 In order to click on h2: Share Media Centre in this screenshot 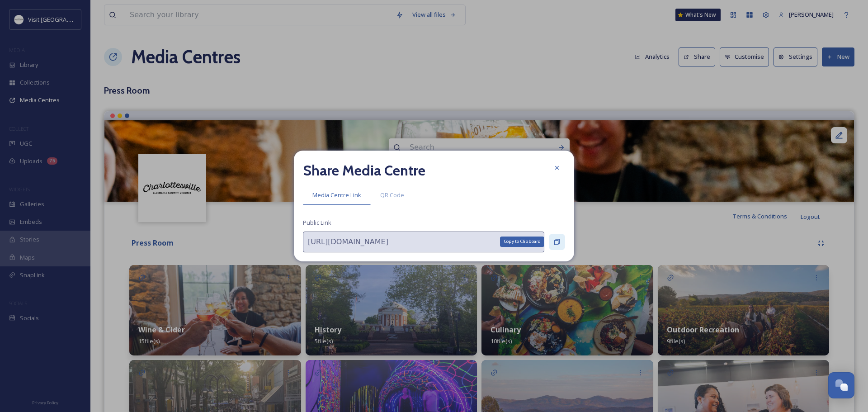, I will do `click(364, 171)`.